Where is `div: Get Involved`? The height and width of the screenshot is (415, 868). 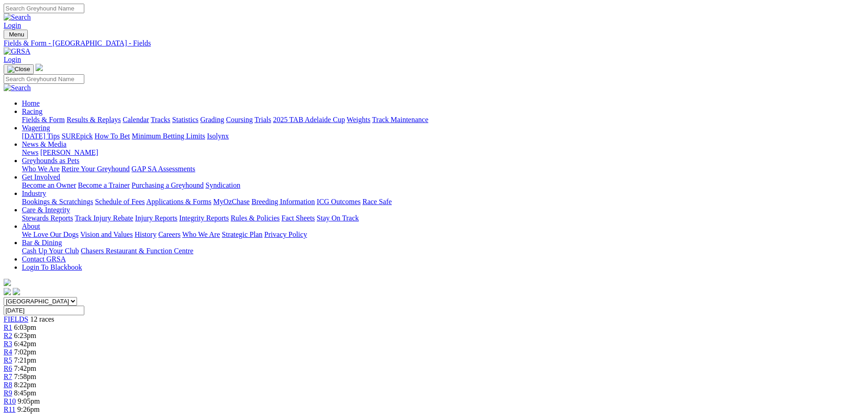
div: Get Involved is located at coordinates (443, 185).